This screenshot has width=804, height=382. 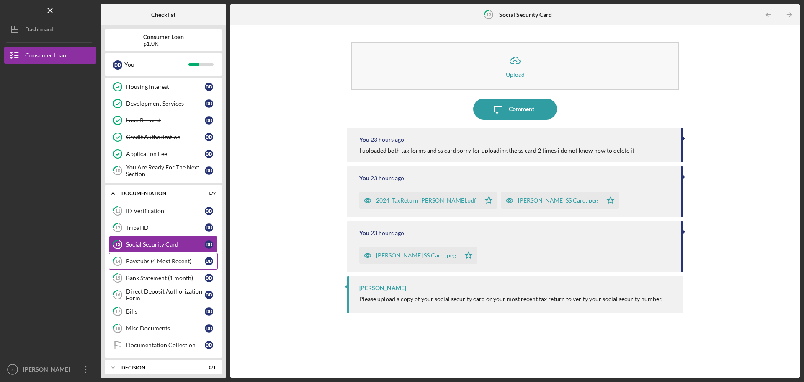 What do you see at coordinates (163, 244) in the screenshot?
I see `a: 13Social Security CardDD` at bounding box center [163, 244].